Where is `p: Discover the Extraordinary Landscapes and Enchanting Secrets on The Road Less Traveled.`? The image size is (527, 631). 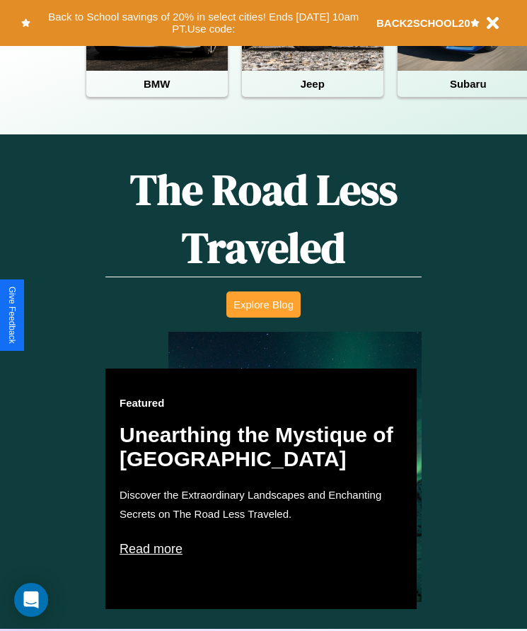
p: Discover the Extraordinary Landscapes and Enchanting Secrets on The Road Less Traveled. is located at coordinates (261, 504).